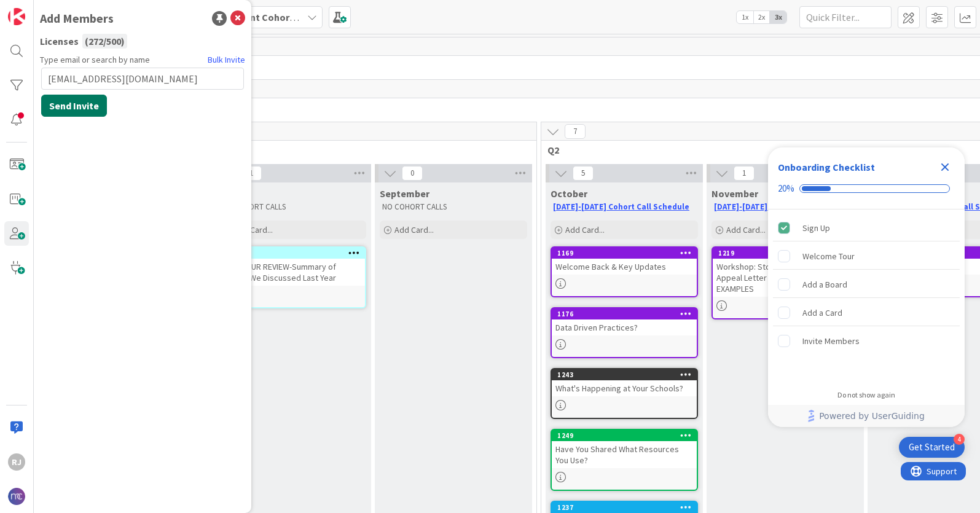 This screenshot has width=980, height=513. I want to click on div: Get Started, so click(931, 447).